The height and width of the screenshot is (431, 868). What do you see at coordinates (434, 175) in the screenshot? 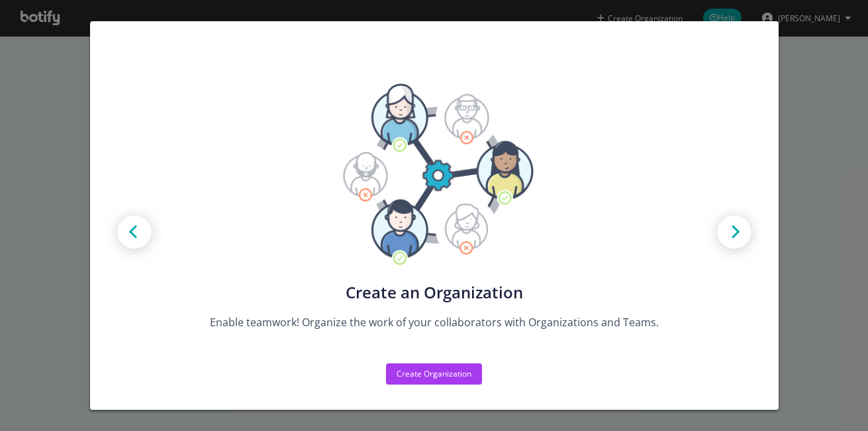
I see `img: Tutorial` at bounding box center [434, 175].